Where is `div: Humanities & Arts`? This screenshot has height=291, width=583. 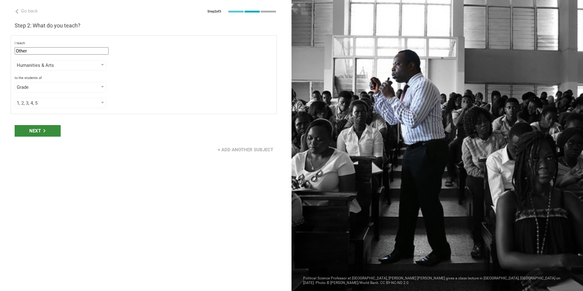 div: Humanities & Arts is located at coordinates (52, 65).